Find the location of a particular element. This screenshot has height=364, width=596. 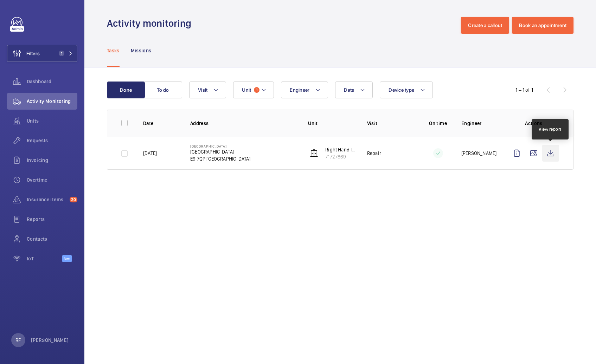

span: Beta is located at coordinates (67, 259).